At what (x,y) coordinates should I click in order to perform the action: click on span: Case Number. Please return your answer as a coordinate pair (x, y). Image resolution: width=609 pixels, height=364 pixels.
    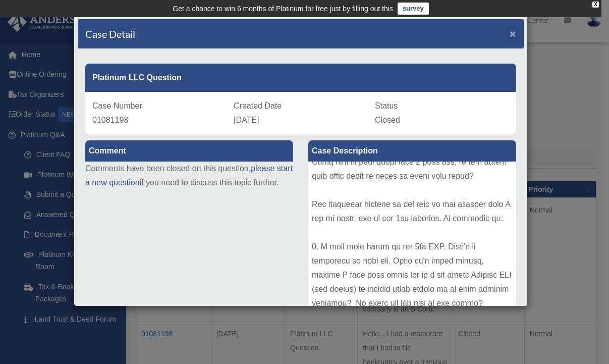
    Looking at the image, I should click on (117, 106).